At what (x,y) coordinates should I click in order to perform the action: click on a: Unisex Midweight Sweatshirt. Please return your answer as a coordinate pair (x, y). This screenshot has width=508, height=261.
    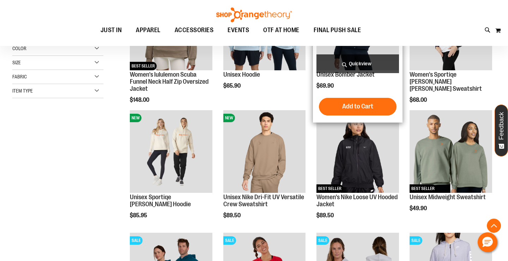
    Looking at the image, I should click on (448, 197).